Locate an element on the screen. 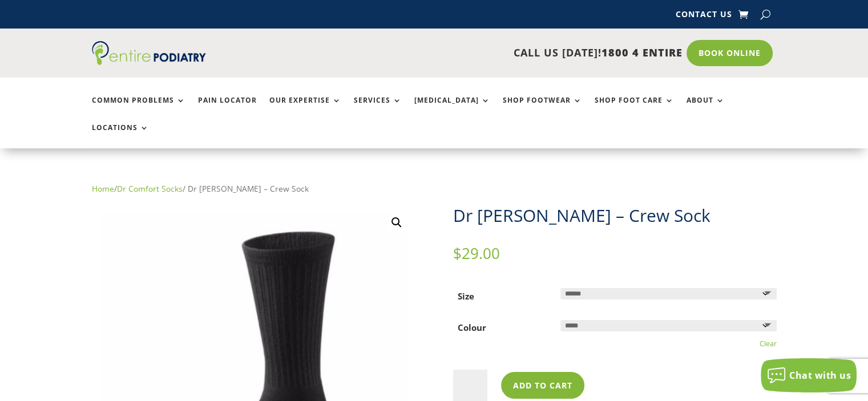 This screenshot has width=868, height=401. a: View full-screen image gallery is located at coordinates (397, 222).